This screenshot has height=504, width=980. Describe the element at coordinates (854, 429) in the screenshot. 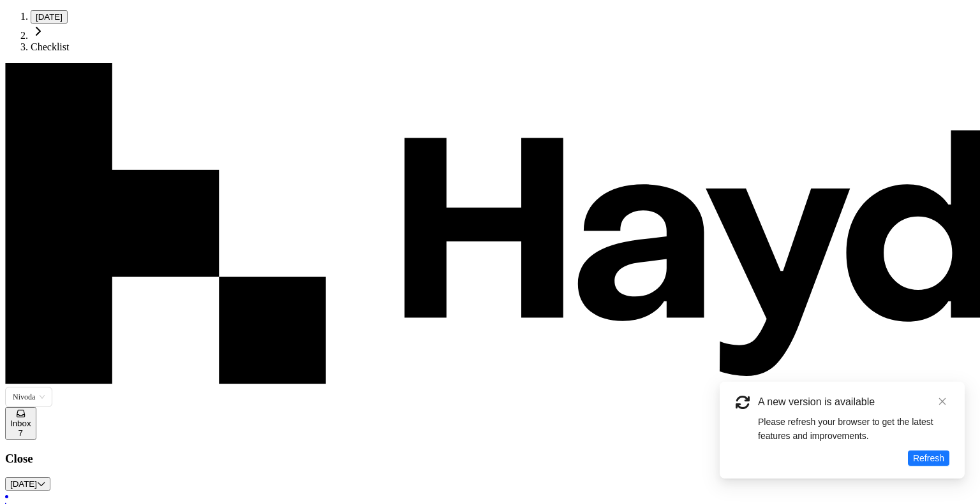

I see `div: Please refresh your browser to get the latest features and improvements.` at that location.